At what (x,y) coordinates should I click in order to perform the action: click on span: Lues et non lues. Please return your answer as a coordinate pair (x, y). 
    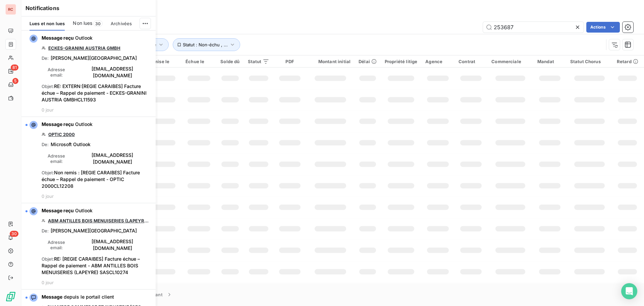
    Looking at the image, I should click on (47, 24).